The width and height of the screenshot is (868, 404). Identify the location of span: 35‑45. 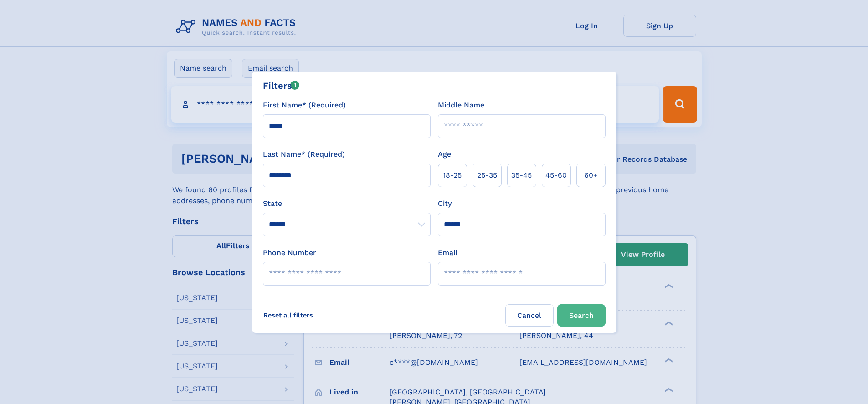
(522, 175).